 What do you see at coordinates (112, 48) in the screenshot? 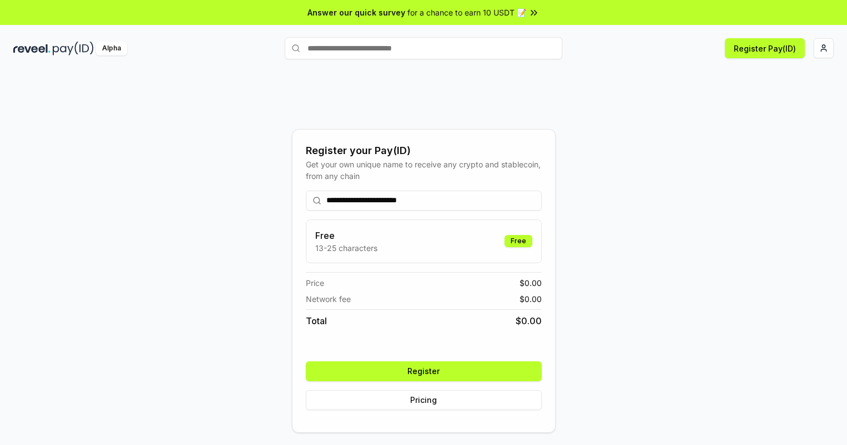
I see `div: Alpha` at bounding box center [112, 48].